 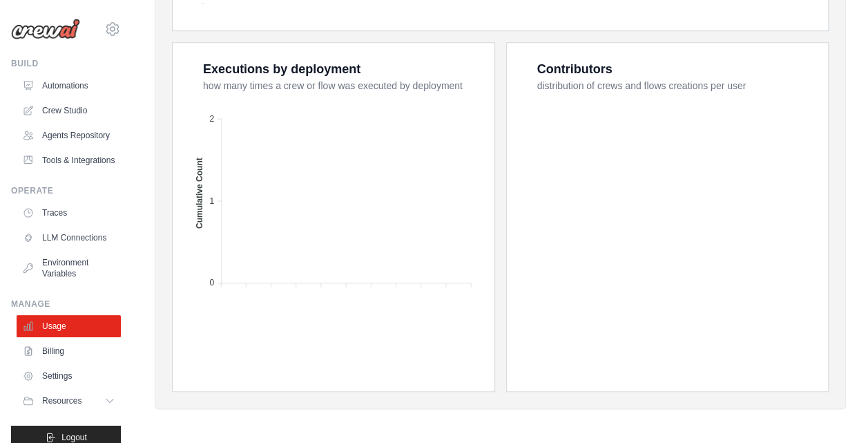 I want to click on tspan: 2, so click(x=211, y=119).